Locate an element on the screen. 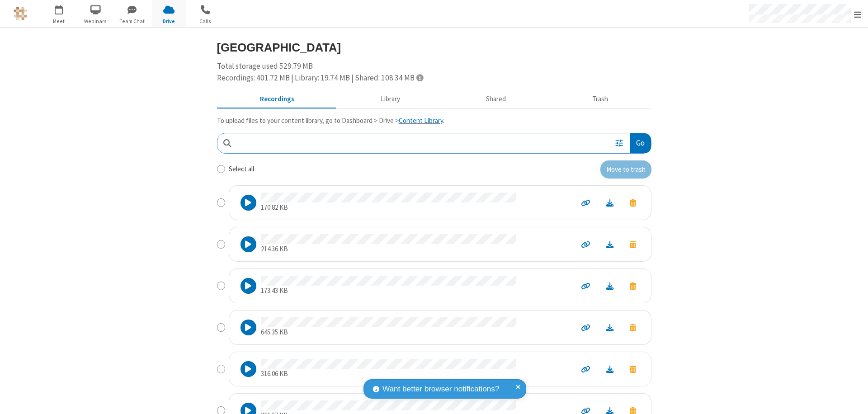 This screenshot has width=868, height=414. p: 214.36 KB is located at coordinates (388, 249).